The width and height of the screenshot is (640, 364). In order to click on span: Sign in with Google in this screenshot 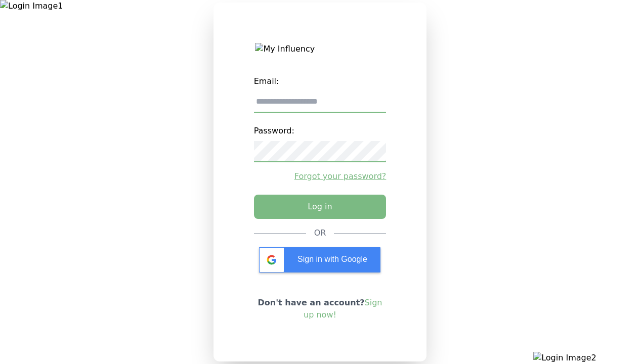, I will do `click(333, 259)`.